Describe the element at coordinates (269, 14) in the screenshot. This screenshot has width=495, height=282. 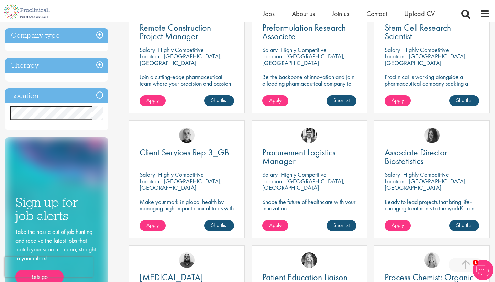
I see `a: Jobs` at that location.